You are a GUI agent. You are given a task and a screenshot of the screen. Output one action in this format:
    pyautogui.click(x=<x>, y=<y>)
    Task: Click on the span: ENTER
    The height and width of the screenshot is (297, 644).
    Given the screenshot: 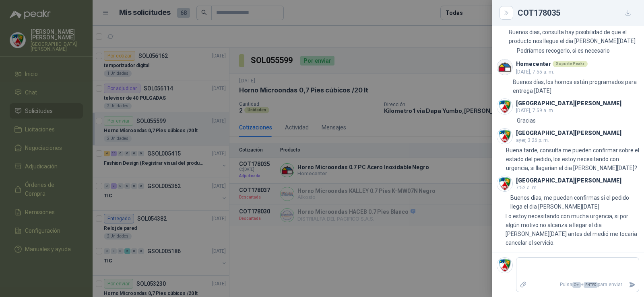 What is the action you would take?
    pyautogui.click(x=590, y=285)
    